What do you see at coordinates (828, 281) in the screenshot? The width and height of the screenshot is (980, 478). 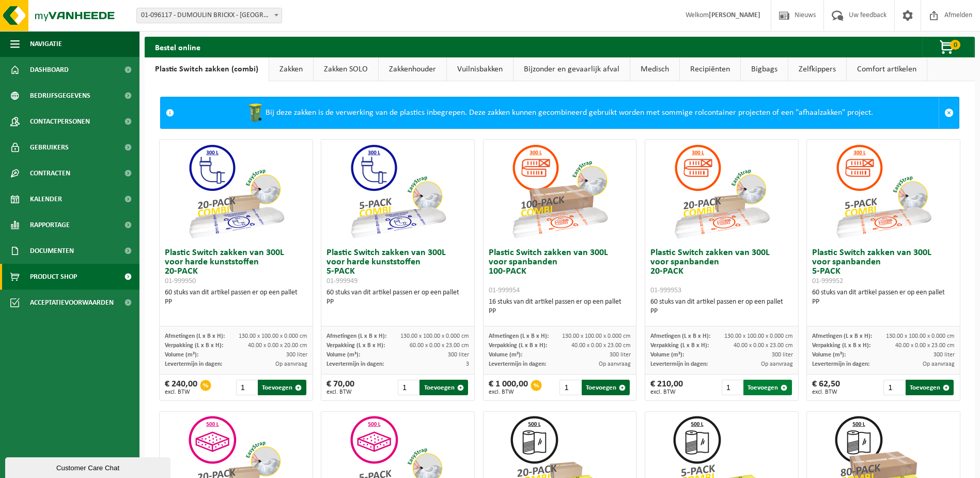 I see `span: 01-999952` at bounding box center [828, 281].